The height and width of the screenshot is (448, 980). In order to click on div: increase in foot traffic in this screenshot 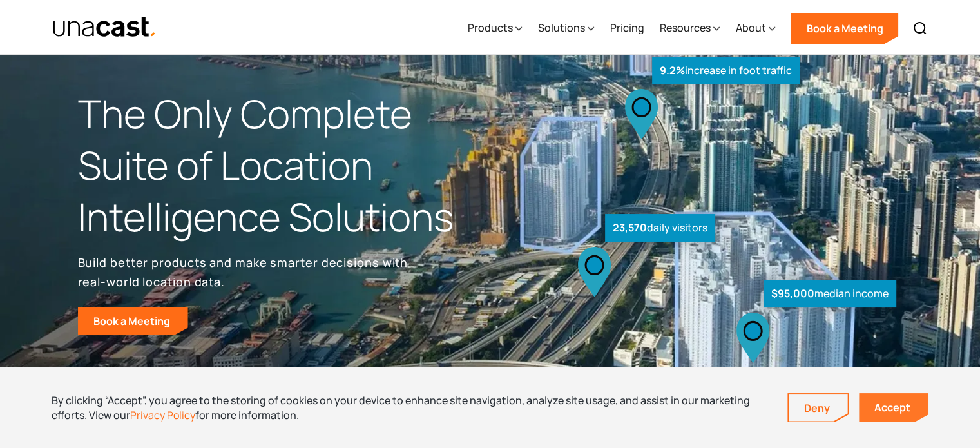, I will do `click(725, 70)`.